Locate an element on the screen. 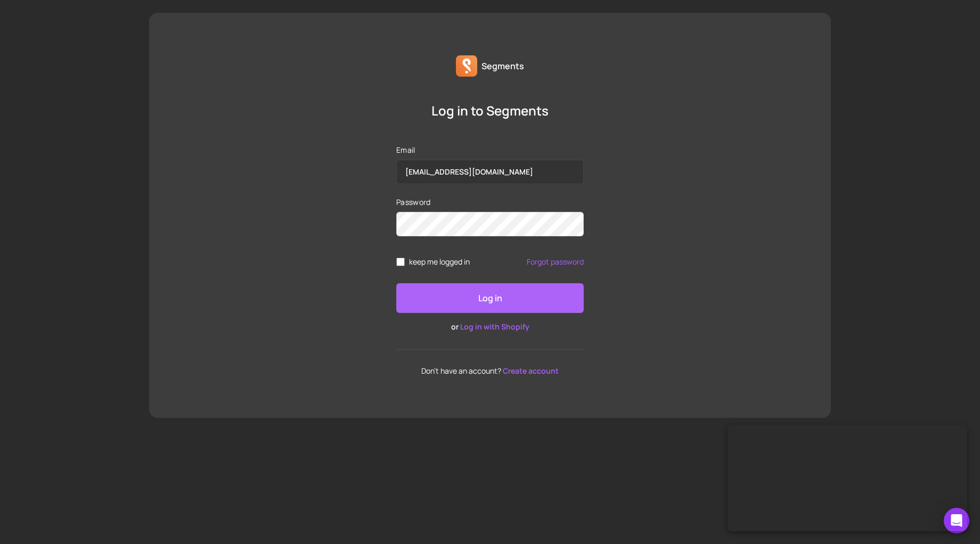 Image resolution: width=980 pixels, height=544 pixels. a: Log in with Shopify is located at coordinates (494, 326).